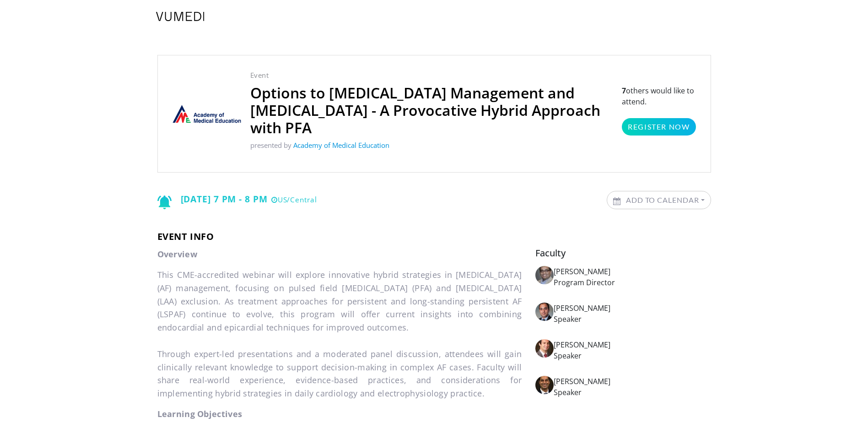 The width and height of the screenshot is (868, 423). Describe the element at coordinates (617, 201) in the screenshot. I see `img: Calendar icon` at that location.